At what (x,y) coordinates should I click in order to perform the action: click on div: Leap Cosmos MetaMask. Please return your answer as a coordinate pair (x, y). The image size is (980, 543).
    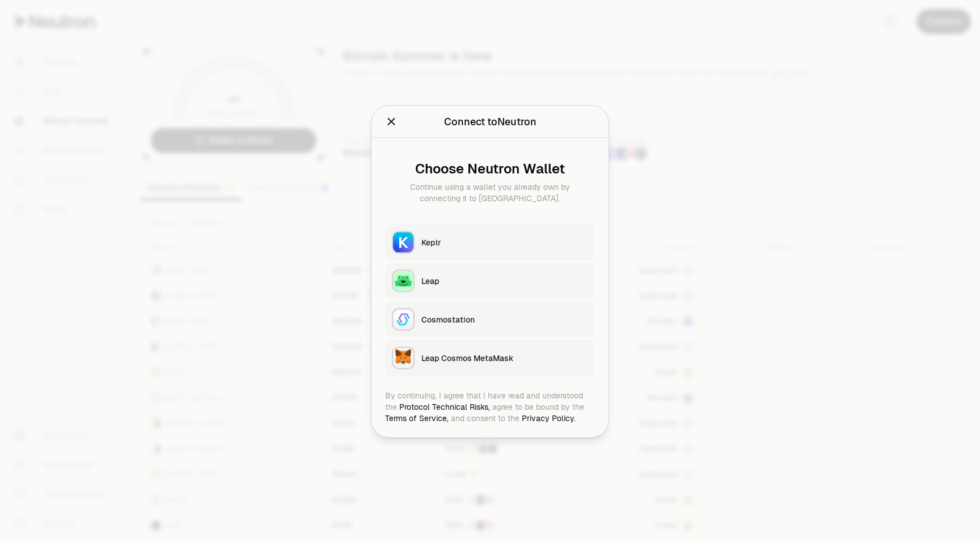
    Looking at the image, I should click on (505, 359).